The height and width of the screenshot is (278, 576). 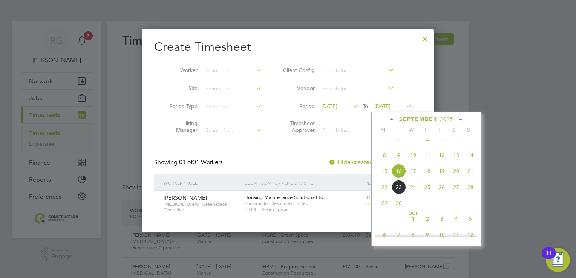 What do you see at coordinates (427, 187) in the screenshot?
I see `span: 25` at bounding box center [427, 187].